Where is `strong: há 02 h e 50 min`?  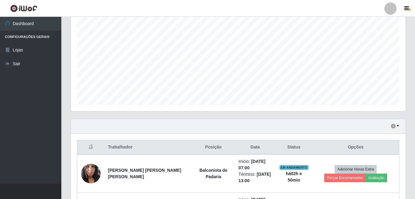
strong: há 02 h e 50 min is located at coordinates (294, 177).